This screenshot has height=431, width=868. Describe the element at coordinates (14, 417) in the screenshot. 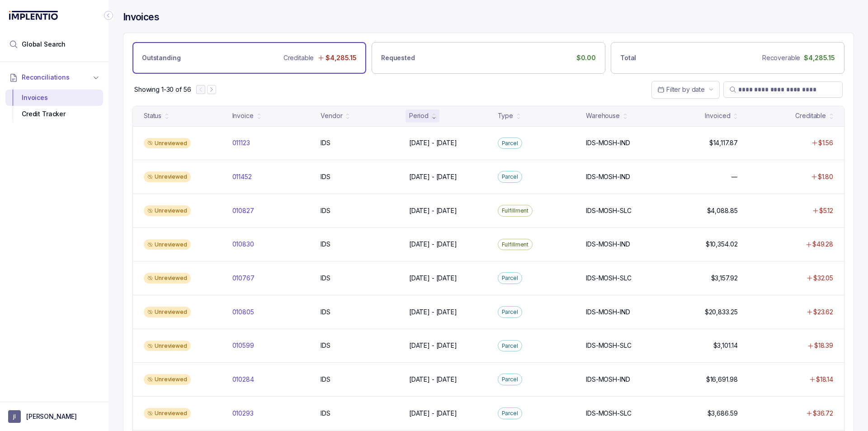

I see `span: User initials` at that location.